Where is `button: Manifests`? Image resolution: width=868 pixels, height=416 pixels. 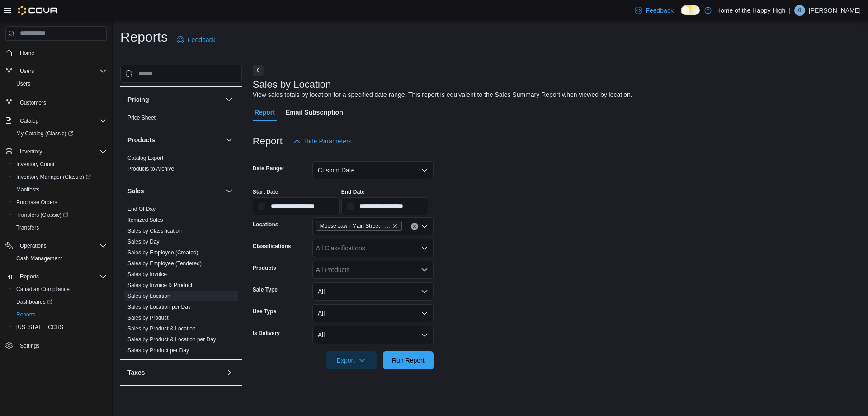
button: Manifests is located at coordinates (60, 189).